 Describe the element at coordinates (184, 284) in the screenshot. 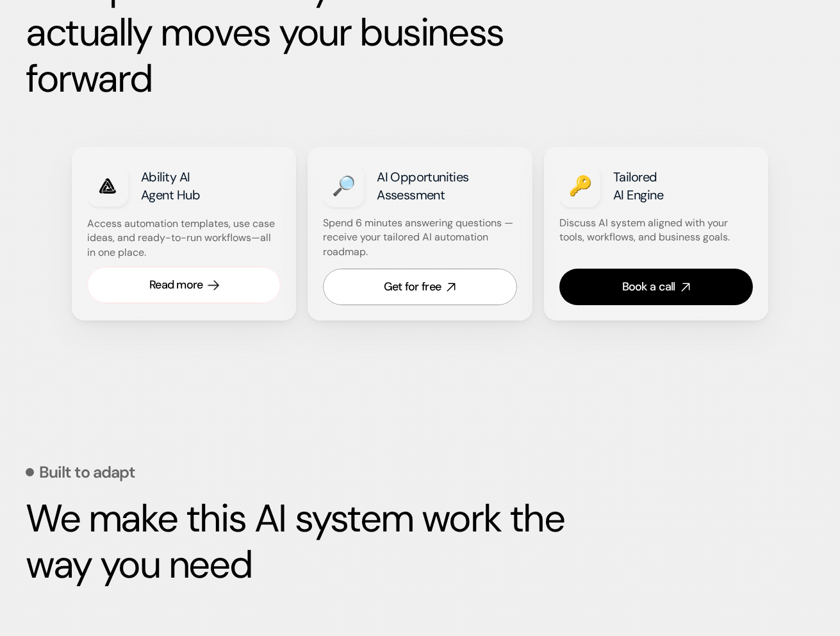

I see `a: Read more` at that location.